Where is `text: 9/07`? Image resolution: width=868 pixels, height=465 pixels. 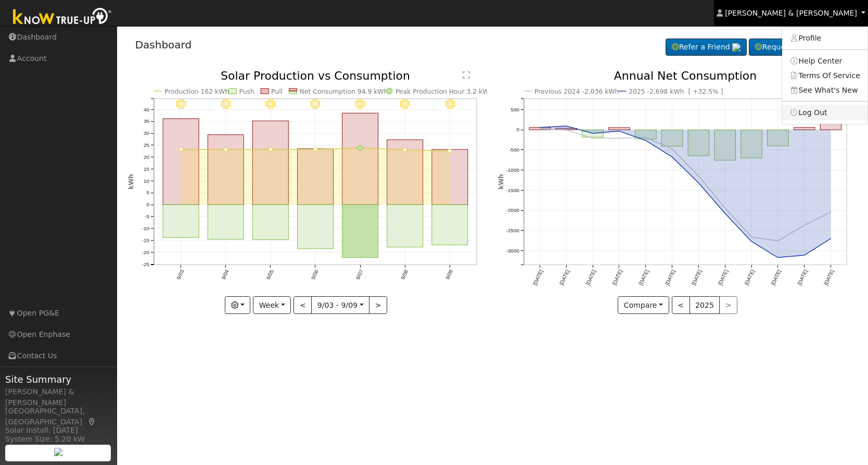
text: 9/07 is located at coordinates (360, 274).